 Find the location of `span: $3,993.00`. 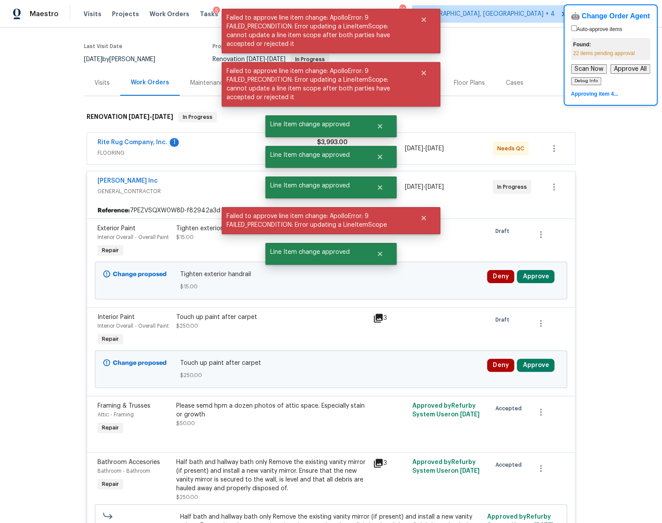

span: $3,993.00 is located at coordinates (332, 142).